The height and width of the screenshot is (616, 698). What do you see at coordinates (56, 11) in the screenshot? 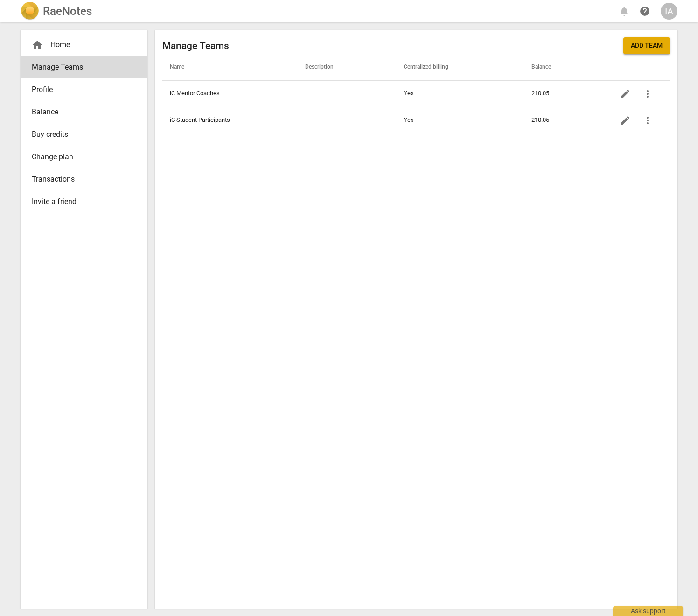
I see `a: LogoRaeNotes` at bounding box center [56, 11].